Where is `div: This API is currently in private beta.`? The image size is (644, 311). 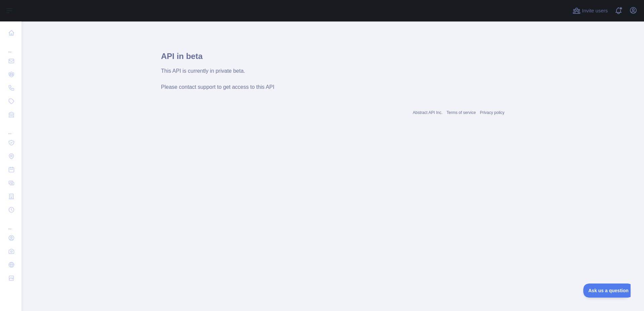 div: This API is currently in private beta. is located at coordinates (332, 71).